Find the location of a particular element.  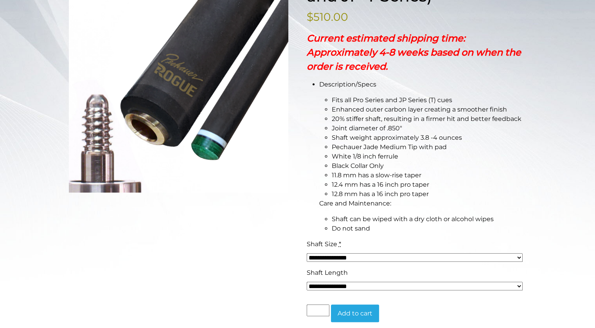

span: Shaft can be wiped with a dry cloth or alcohol wipes is located at coordinates (413, 219).